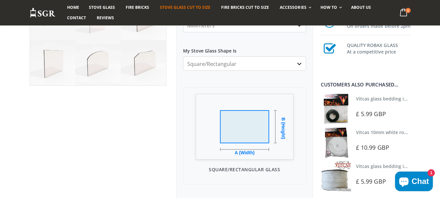 The image size is (440, 198). I want to click on a: Home, so click(73, 7).